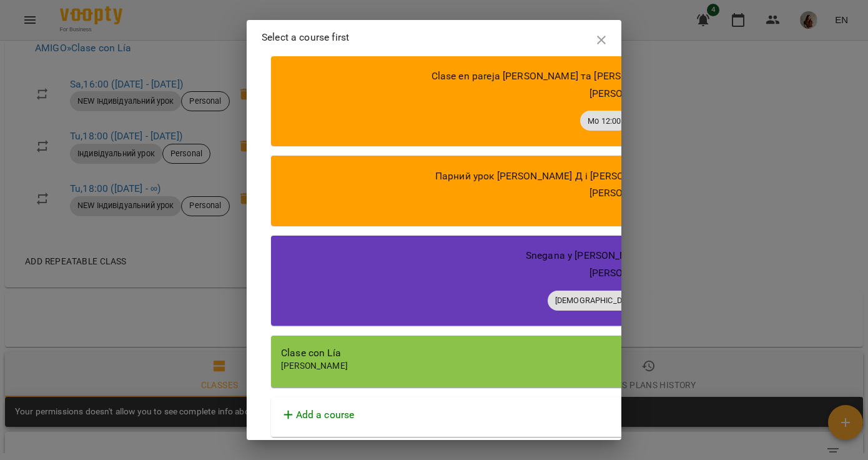 This screenshot has height=460, width=868. Describe the element at coordinates (603, 121) in the screenshot. I see `span: Mo 12:00` at that location.